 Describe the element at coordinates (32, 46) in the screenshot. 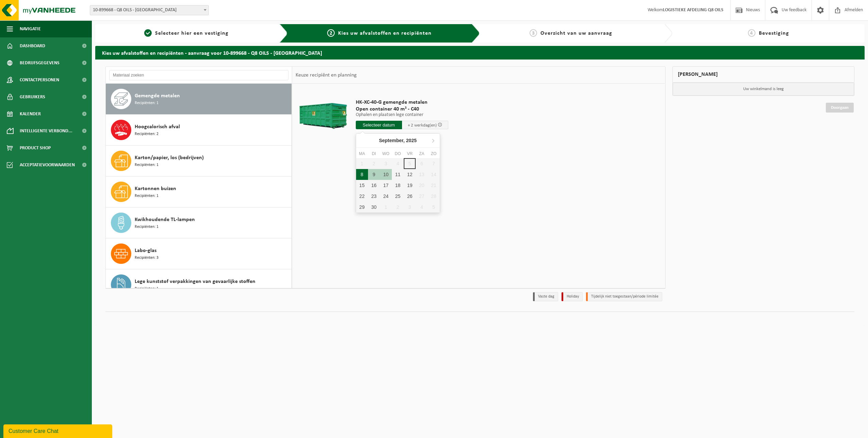

I see `span: Dashboard` at that location.